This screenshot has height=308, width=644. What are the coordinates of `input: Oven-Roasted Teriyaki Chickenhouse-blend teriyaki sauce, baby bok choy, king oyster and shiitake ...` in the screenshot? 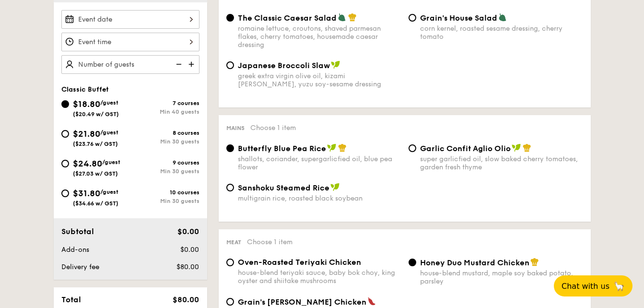 It's located at (230, 263).